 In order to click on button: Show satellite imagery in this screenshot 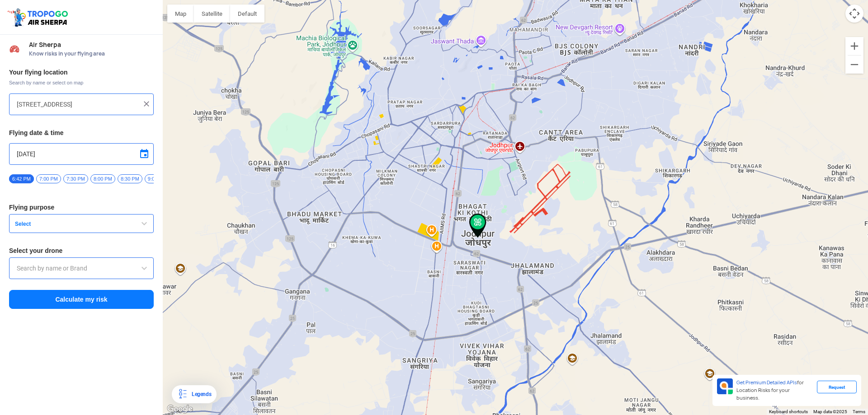, I will do `click(212, 14)`.